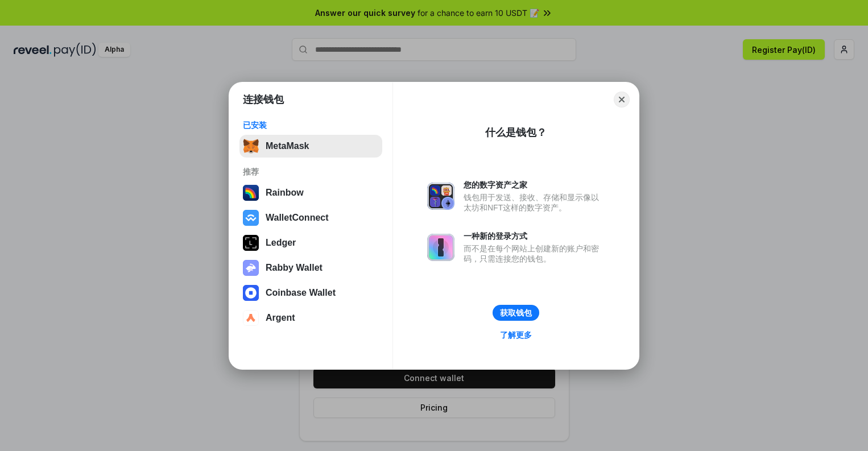 The width and height of the screenshot is (868, 451). What do you see at coordinates (310, 243) in the screenshot?
I see `button: Ledger` at bounding box center [310, 243].